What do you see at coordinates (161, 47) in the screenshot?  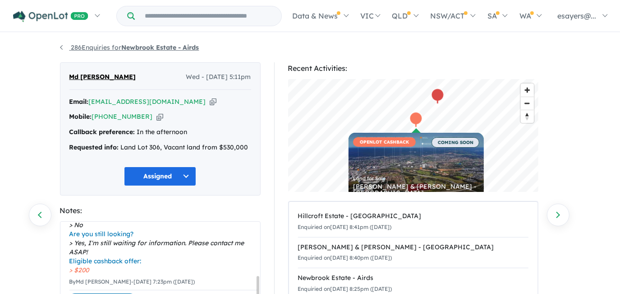 I see `strong: Newbrook Estate - Airds` at bounding box center [161, 47].